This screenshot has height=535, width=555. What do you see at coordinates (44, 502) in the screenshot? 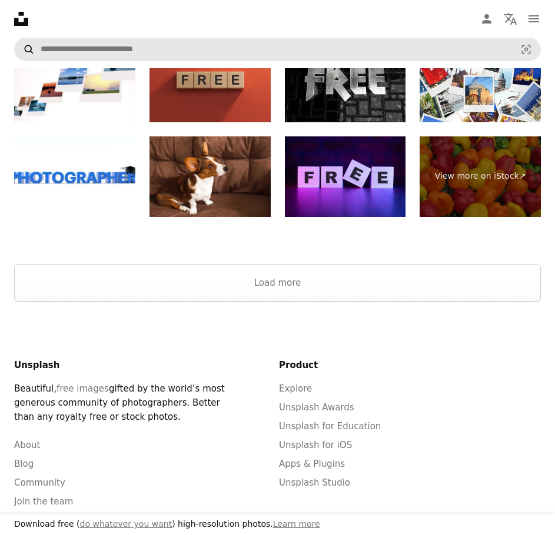
I see `a: Join the team` at bounding box center [44, 502].